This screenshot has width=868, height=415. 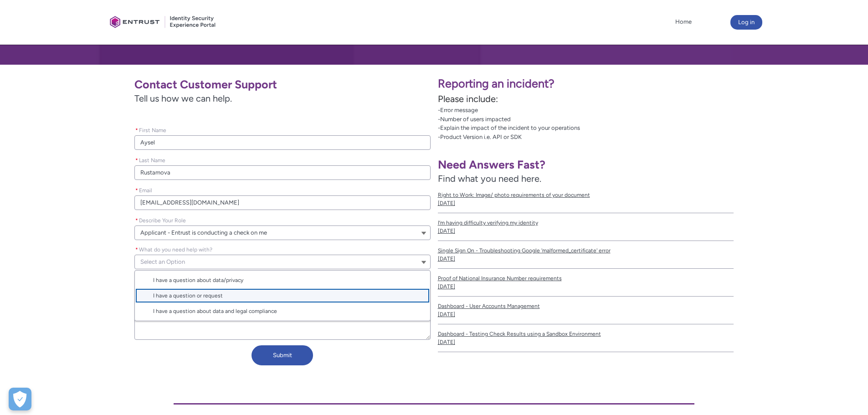 I want to click on span: I have a question about data and legal compliance, so click(x=215, y=311).